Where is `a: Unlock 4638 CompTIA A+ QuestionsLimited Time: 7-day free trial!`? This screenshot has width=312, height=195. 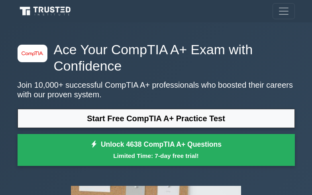
a: Unlock 4638 CompTIA A+ QuestionsLimited Time: 7-day free trial! is located at coordinates (156, 150).